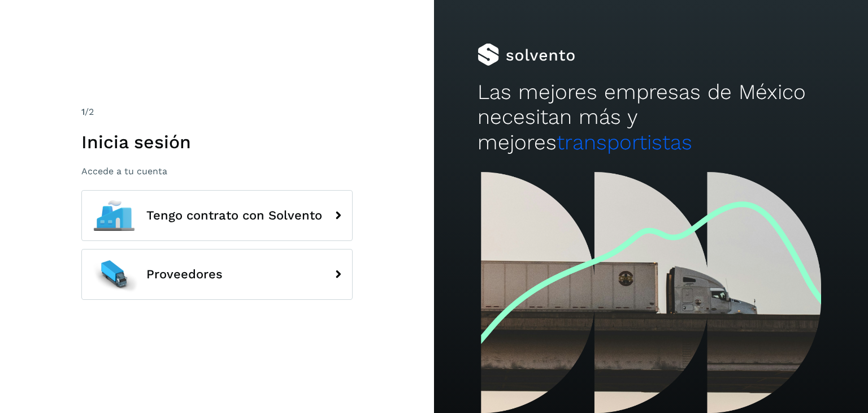  Describe the element at coordinates (184, 275) in the screenshot. I see `span: Proveedores` at that location.